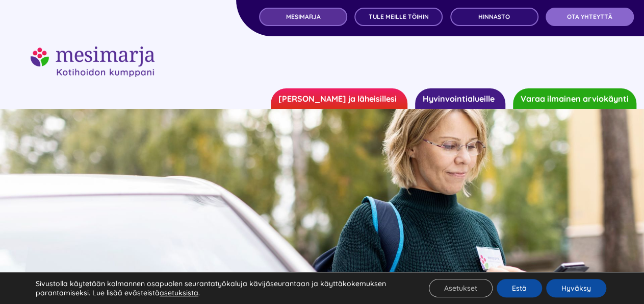 This screenshot has width=644, height=304. What do you see at coordinates (576, 288) in the screenshot?
I see `button: Hyväksy` at bounding box center [576, 288].